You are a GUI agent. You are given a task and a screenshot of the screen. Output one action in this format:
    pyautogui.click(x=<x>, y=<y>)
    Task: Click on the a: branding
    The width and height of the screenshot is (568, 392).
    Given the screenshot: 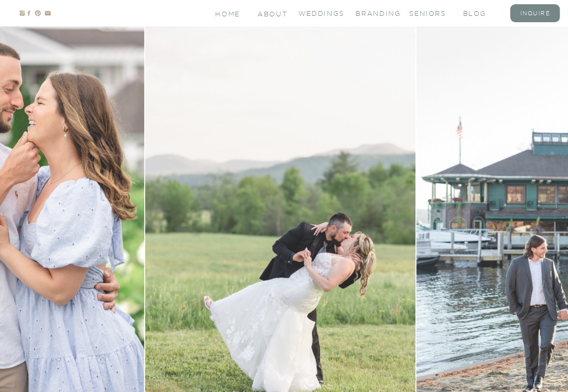 What is the action you would take?
    pyautogui.click(x=373, y=13)
    